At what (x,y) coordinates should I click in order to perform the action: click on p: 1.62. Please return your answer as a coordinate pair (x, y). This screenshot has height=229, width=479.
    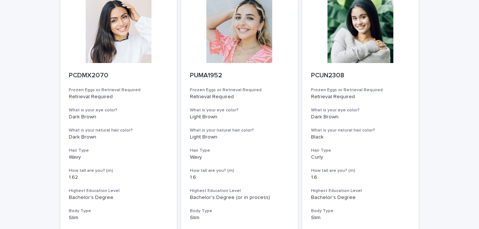
    Looking at the image, I should click on (119, 177).